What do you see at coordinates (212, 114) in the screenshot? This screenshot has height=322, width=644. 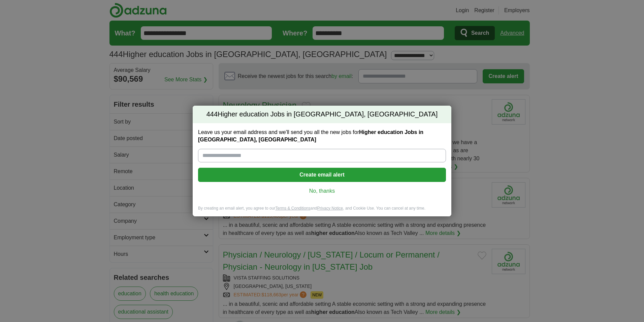 I see `span: 444` at bounding box center [212, 114].